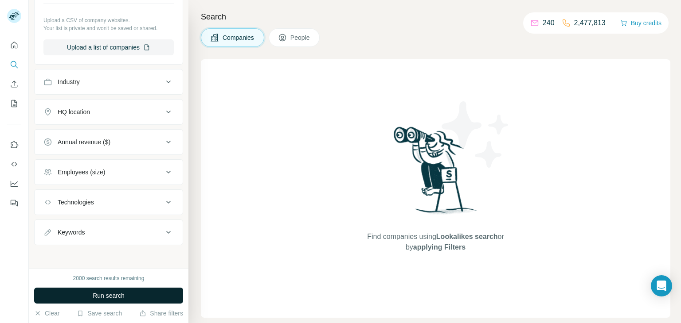 This screenshot has width=681, height=323. I want to click on button: My lists, so click(14, 104).